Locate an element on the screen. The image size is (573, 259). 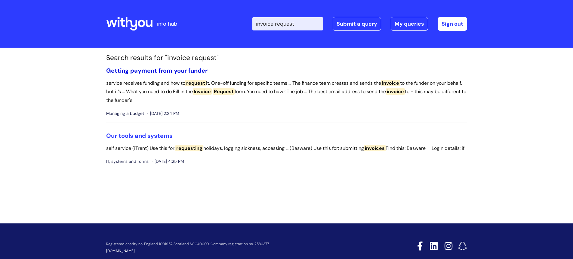
a: Getting payment from your funder is located at coordinates (157, 70).